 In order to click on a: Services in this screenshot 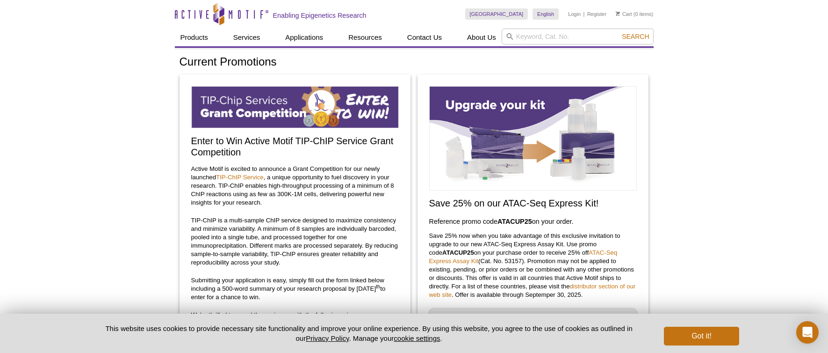, I will do `click(247, 37)`.